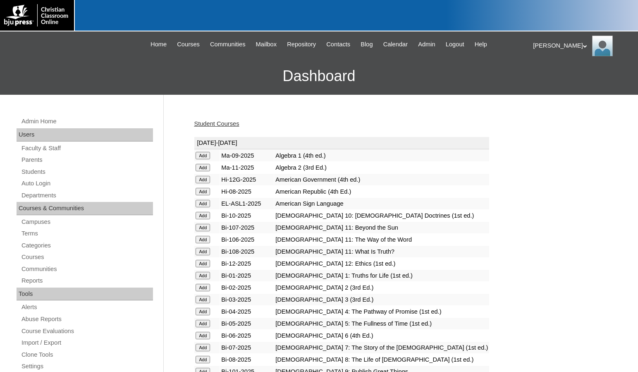  Describe the element at coordinates (87, 172) in the screenshot. I see `a: Students` at that location.